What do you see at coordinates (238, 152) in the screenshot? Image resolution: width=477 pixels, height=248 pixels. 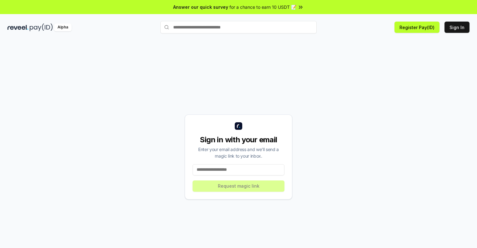 I see `div: Enter your email address and we’ll send a magic link to your inbox.` at bounding box center [238, 152].